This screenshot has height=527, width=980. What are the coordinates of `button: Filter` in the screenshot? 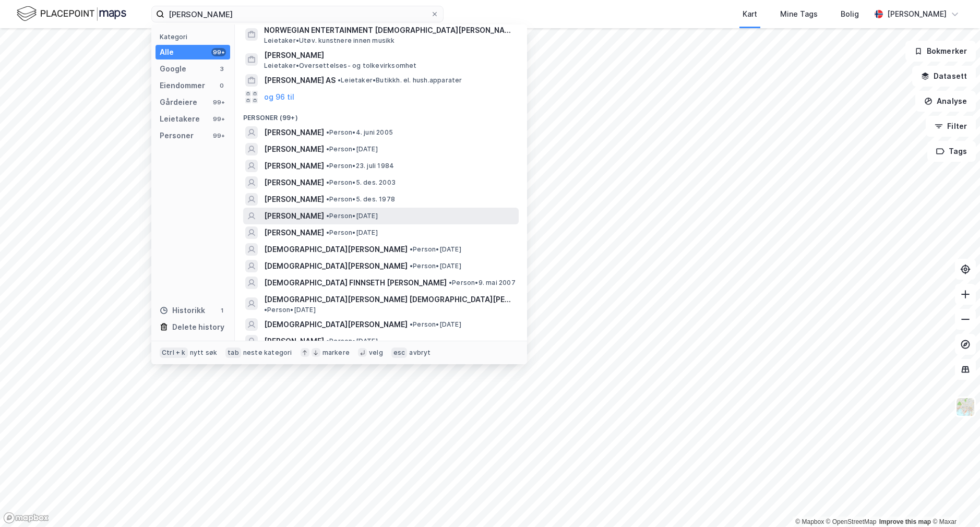 It's located at (950, 126).